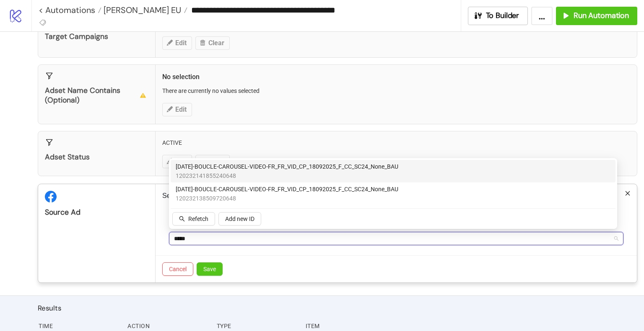 The image size is (644, 331). I want to click on span: Refetch, so click(198, 219).